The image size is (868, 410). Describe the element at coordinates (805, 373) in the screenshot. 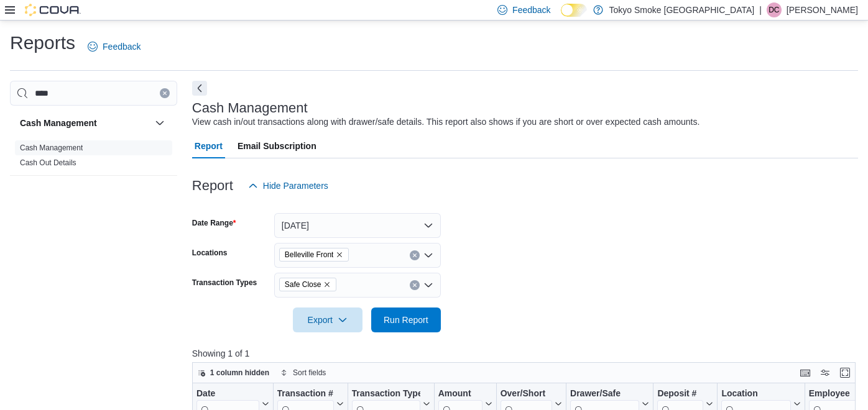

I see `button: Keyboard shortcuts` at that location.